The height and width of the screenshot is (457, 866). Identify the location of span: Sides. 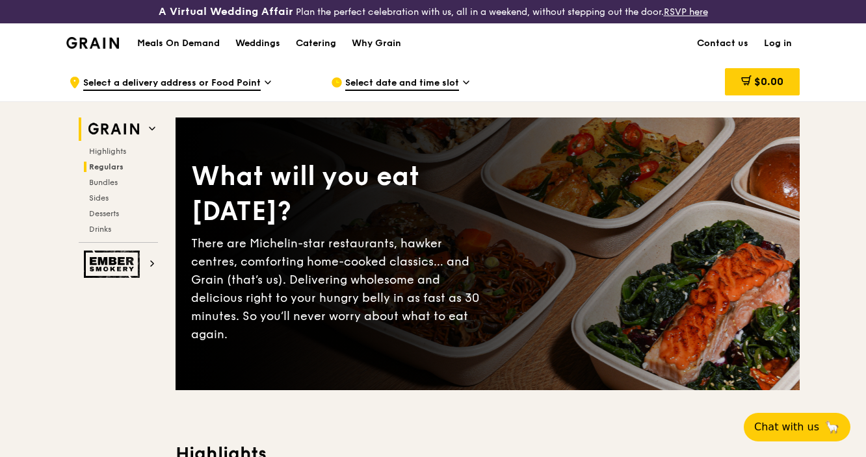
(99, 198).